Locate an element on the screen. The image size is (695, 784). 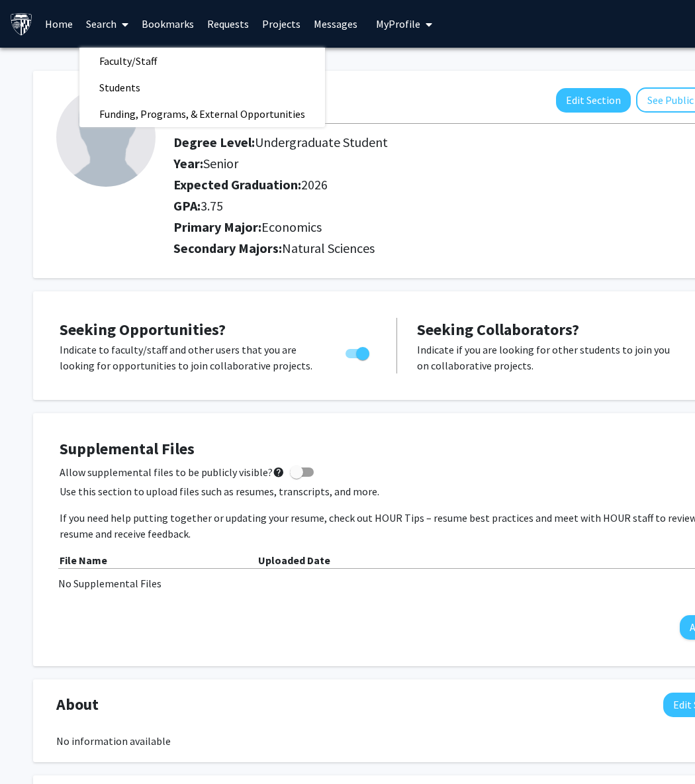
span: Allow supplemental files to be publicly visible? is located at coordinates (172, 472).